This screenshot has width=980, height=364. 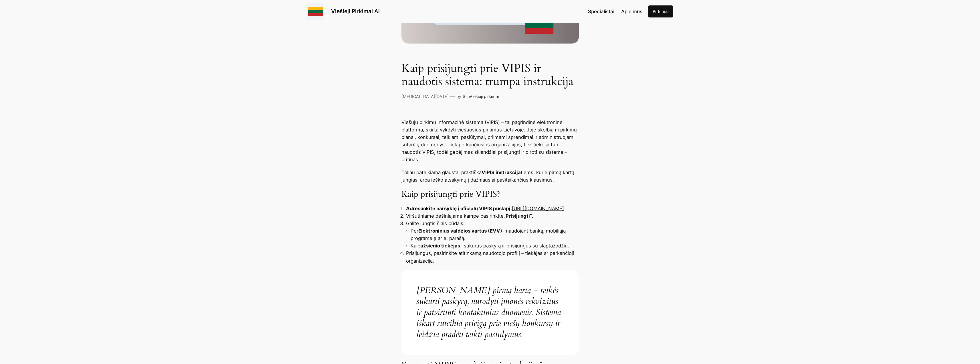 What do you see at coordinates (464, 96) in the screenshot?
I see `a: Š` at bounding box center [464, 96].